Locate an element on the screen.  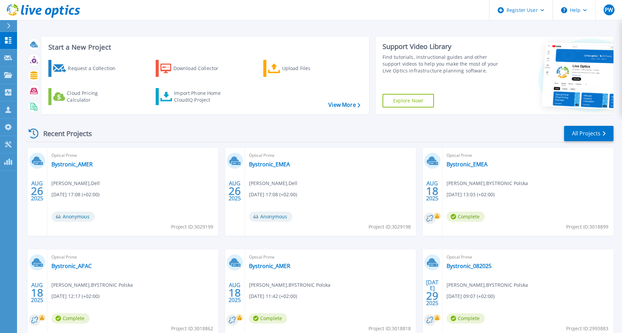
div: Cloud Pricing Calculator is located at coordinates (94, 97).